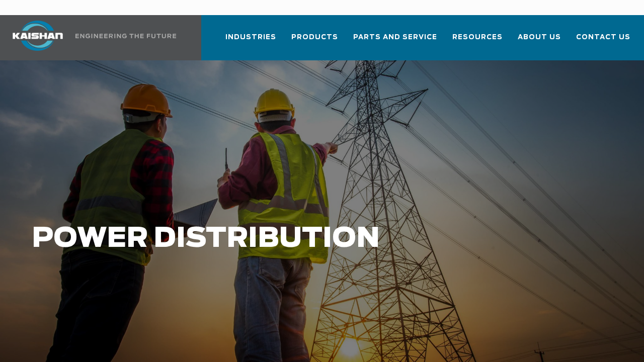 The image size is (644, 362). Describe the element at coordinates (539, 38) in the screenshot. I see `span: About Us` at that location.